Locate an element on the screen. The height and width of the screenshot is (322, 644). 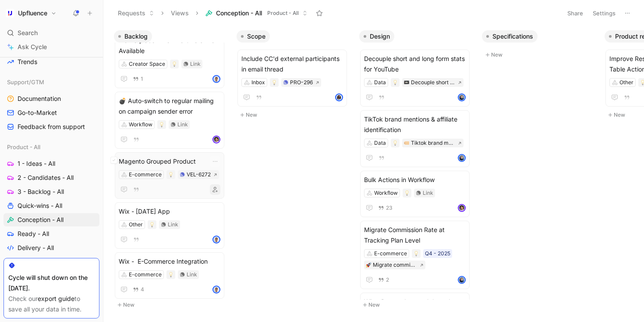
a: Conception - All is located at coordinates (51, 220).